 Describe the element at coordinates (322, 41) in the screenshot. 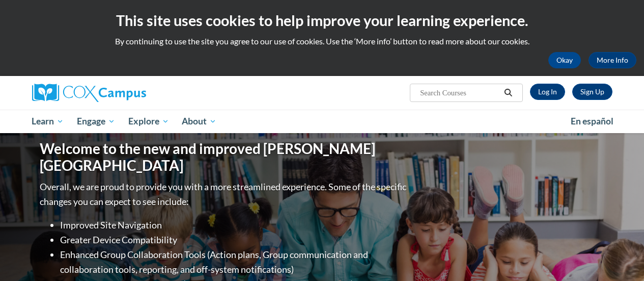

I see `p: By continuing to use the site you agree to our use of cookies. Use the ‘More info’ button to read...` at that location.